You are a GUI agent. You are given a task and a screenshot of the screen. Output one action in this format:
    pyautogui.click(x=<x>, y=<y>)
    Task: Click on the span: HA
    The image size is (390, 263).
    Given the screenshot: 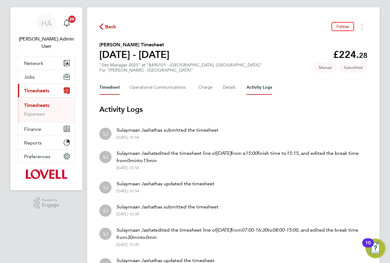 What is the action you would take?
    pyautogui.click(x=46, y=23)
    